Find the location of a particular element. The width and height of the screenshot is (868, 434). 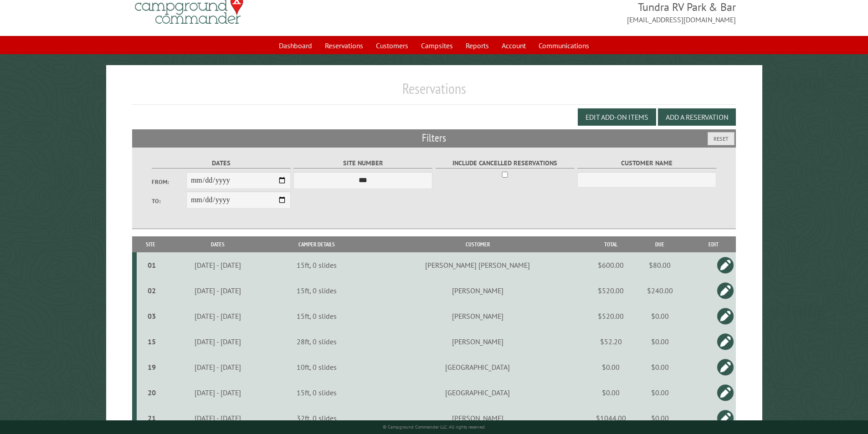

div: 15 is located at coordinates (151, 341).